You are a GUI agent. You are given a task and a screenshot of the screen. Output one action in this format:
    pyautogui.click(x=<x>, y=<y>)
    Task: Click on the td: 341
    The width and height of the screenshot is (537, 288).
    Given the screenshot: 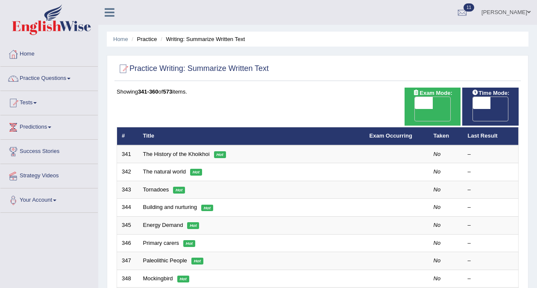 What is the action you would take?
    pyautogui.click(x=128, y=154)
    